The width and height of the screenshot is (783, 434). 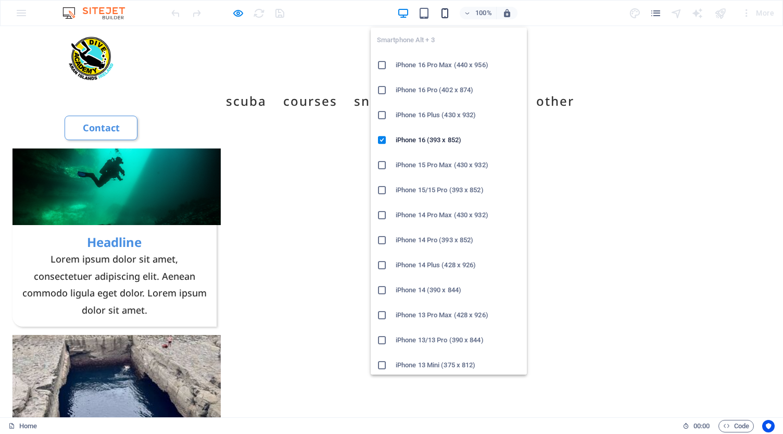 I want to click on i: On resize automatically adjust zoom level to fit chosen device., so click(x=507, y=13).